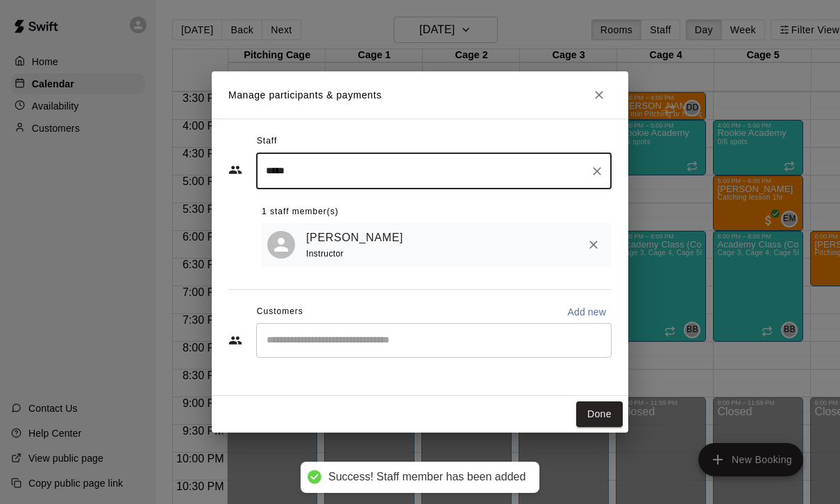 Image resolution: width=840 pixels, height=504 pixels. What do you see at coordinates (587, 312) in the screenshot?
I see `button: Add new` at bounding box center [587, 312].